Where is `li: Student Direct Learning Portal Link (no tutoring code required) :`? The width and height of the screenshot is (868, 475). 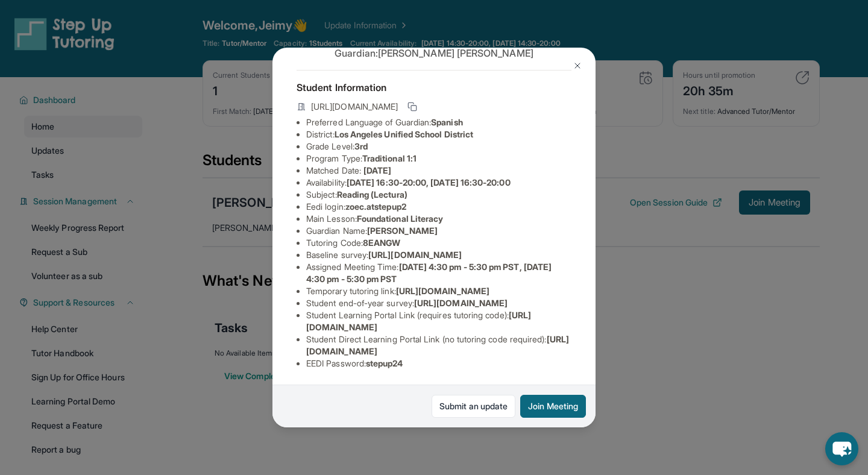
li: Student Direct Learning Portal Link (no tutoring code required) : is located at coordinates (439, 345).